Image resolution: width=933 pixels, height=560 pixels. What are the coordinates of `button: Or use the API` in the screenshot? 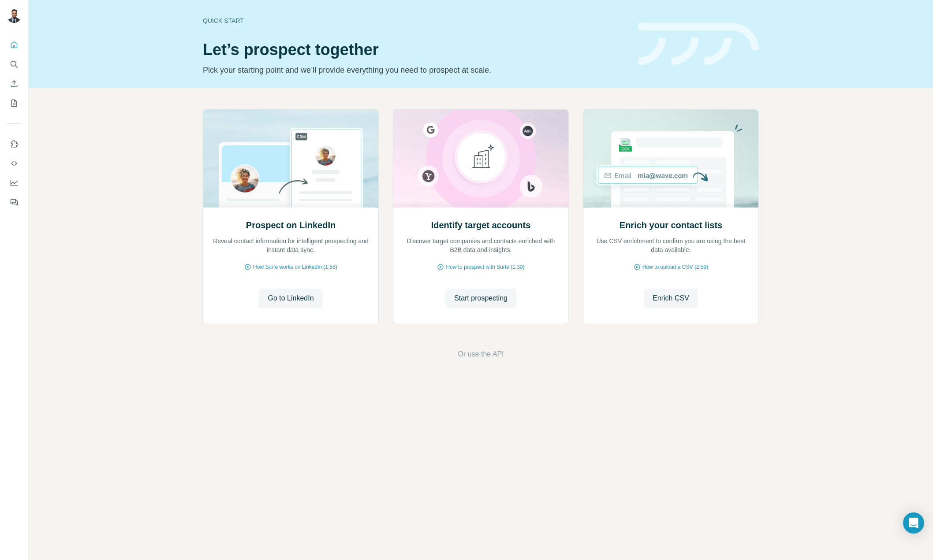 It's located at (480, 354).